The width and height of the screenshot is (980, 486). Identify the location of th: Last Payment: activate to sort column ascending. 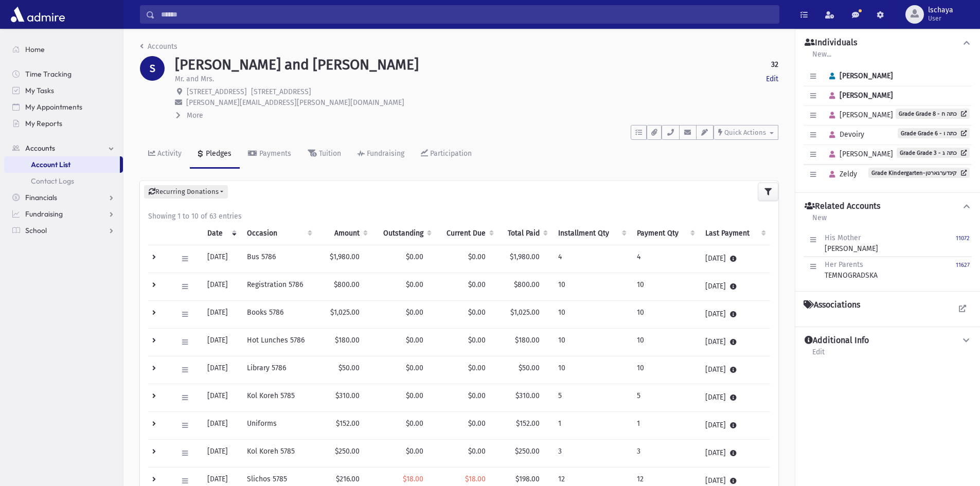
(735, 234).